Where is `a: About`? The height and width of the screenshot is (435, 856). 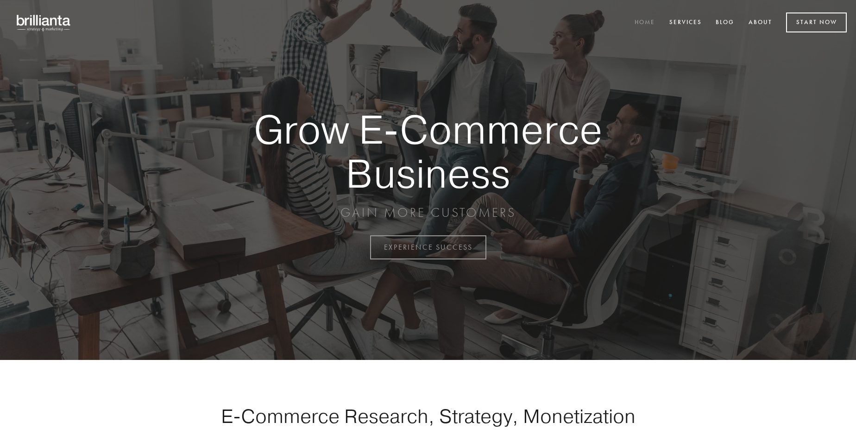
a: About is located at coordinates (760, 23).